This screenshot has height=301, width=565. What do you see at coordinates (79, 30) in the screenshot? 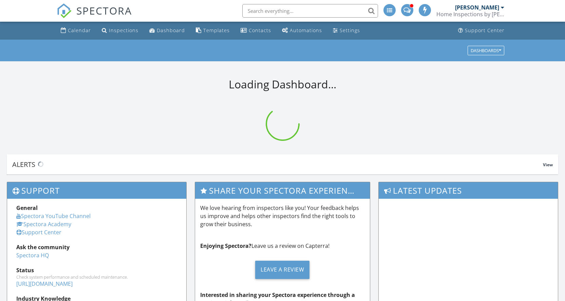
I see `div: Calendar` at bounding box center [79, 30].